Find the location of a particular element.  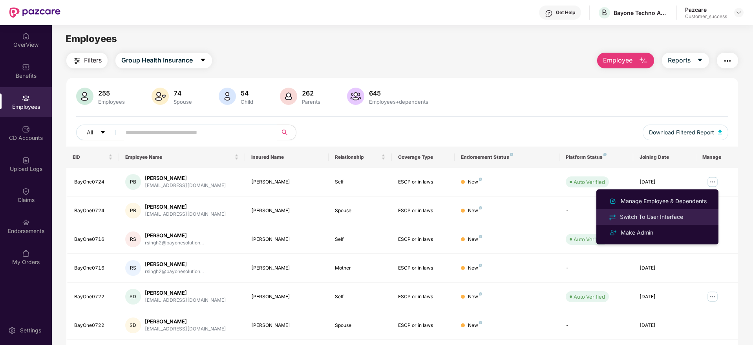

img: svg+xml;base64,PHN2ZyBpZD0iRHJvcGRvd24tMzJ4MzIiIHhtbG5zPSJodHRwOi8vd3d3LnczLm9yZy8yMDAwL3N2ZyIgd2... is located at coordinates (739, 13).